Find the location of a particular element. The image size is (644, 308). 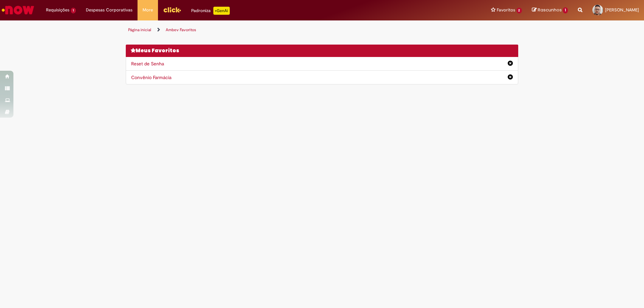

span: Despesas Corporativas is located at coordinates (109, 10).